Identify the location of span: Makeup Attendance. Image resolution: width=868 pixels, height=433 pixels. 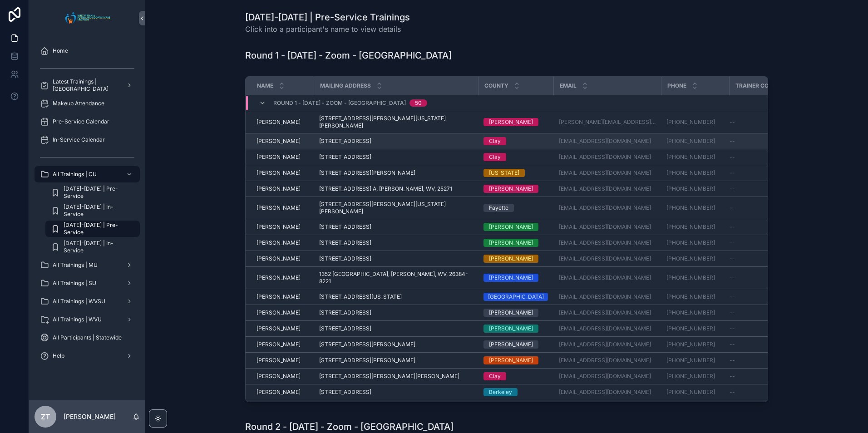
(78, 103).